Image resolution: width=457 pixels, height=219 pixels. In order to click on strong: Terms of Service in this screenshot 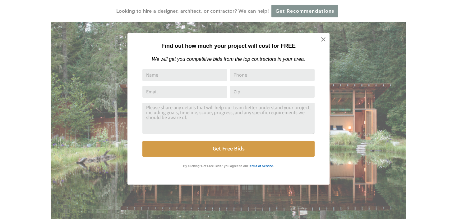, I will do `click(260, 166)`.